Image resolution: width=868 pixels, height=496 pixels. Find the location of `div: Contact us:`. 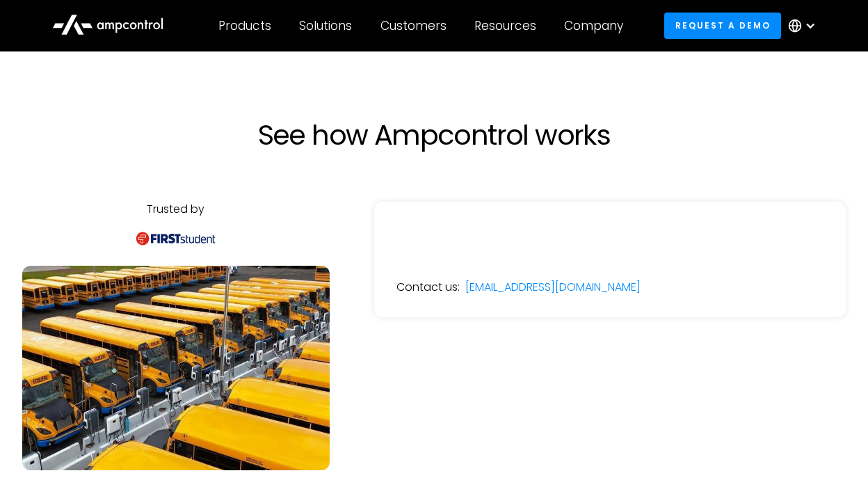

div: Contact us: is located at coordinates (428, 287).